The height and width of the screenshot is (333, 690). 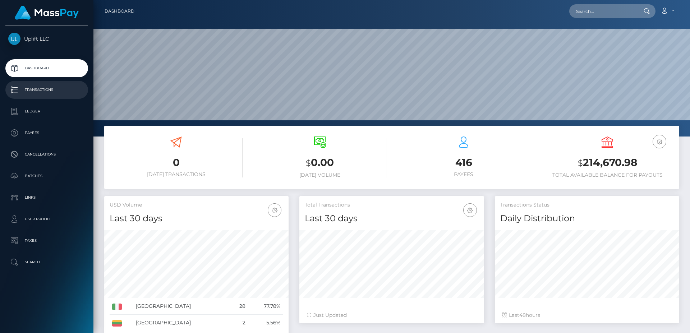 What do you see at coordinates (522, 315) in the screenshot?
I see `span: 48` at bounding box center [522, 315].